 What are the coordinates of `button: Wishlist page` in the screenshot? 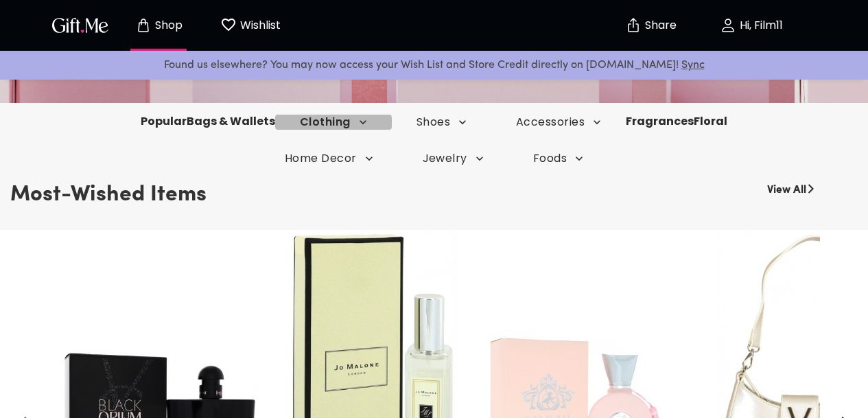 It's located at (250, 25).